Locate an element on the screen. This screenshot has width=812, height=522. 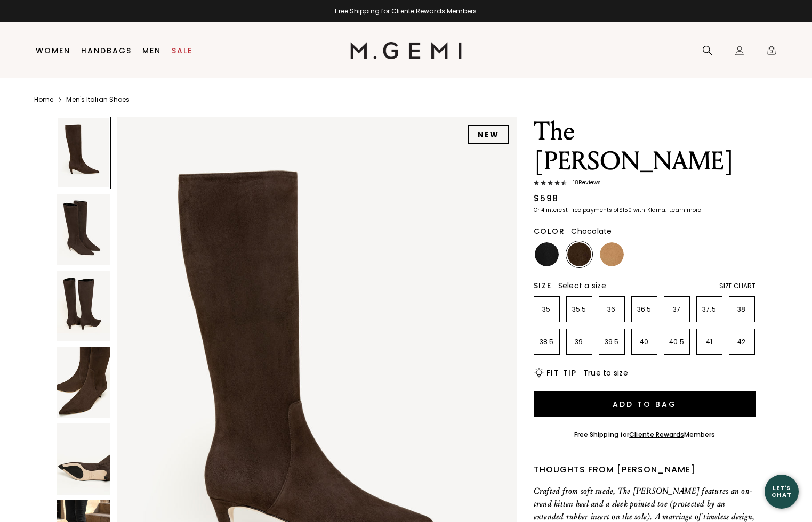
klarna-placement-style-amount: $150 is located at coordinates (626, 210).